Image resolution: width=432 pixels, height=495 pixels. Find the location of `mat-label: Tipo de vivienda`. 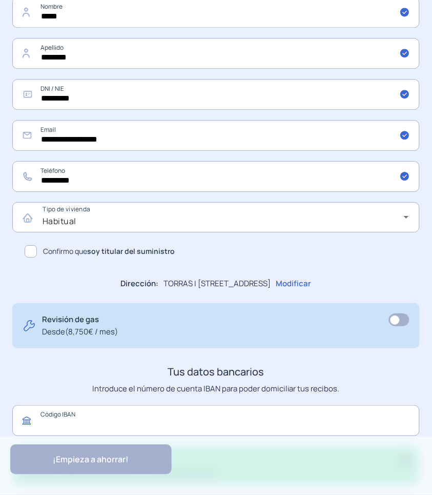

mat-label: Tipo de vivienda is located at coordinates (67, 209).